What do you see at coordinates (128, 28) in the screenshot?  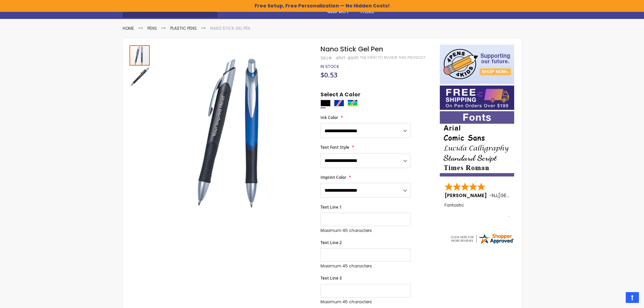 I see `a: Home` at bounding box center [128, 28].